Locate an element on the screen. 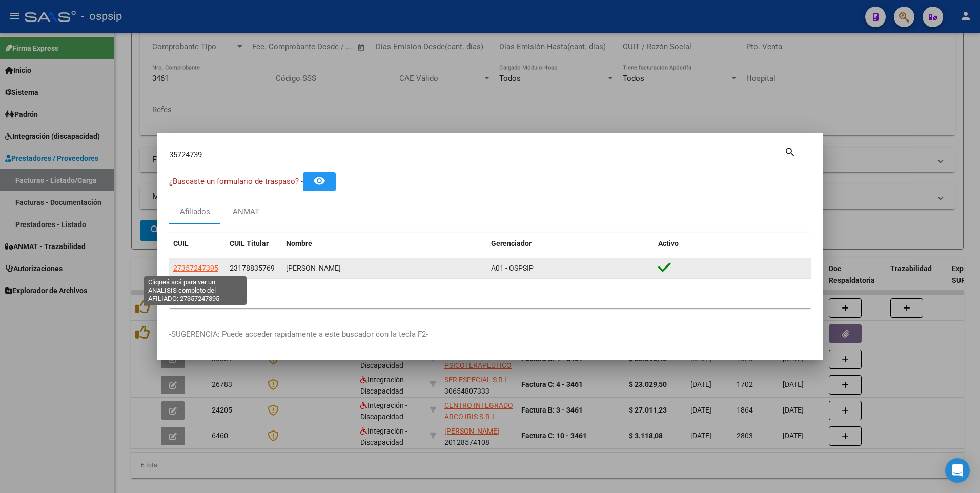  datatable-header-cell: CUIL Titular is located at coordinates (253, 244).